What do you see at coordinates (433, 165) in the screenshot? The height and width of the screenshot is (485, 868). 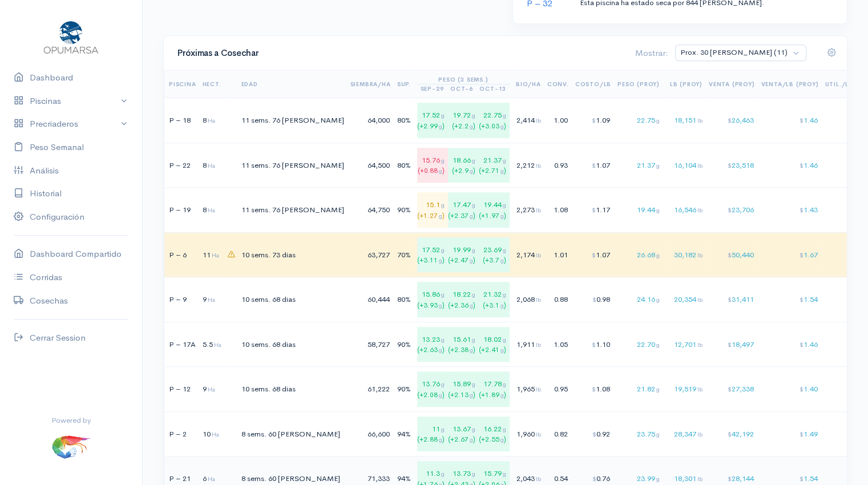 I see `div: 15.76` at bounding box center [433, 165].